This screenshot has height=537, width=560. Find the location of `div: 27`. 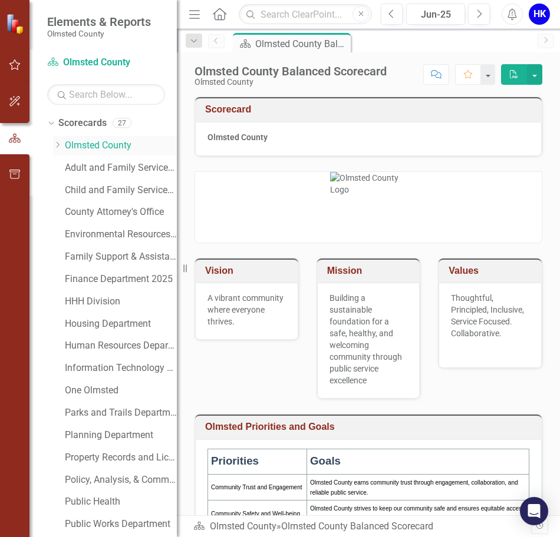

div: 27 is located at coordinates (122, 123).